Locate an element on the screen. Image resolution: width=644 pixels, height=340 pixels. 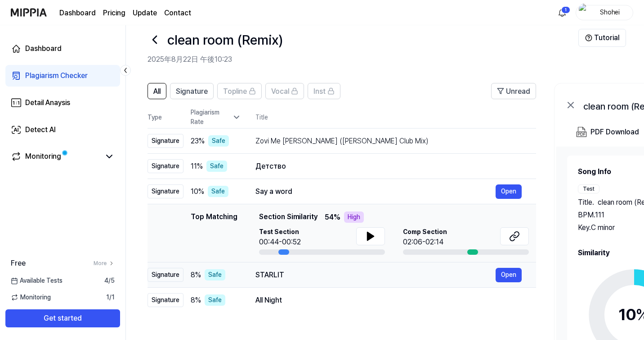
button: profileShohei is located at coordinates (604, 12).